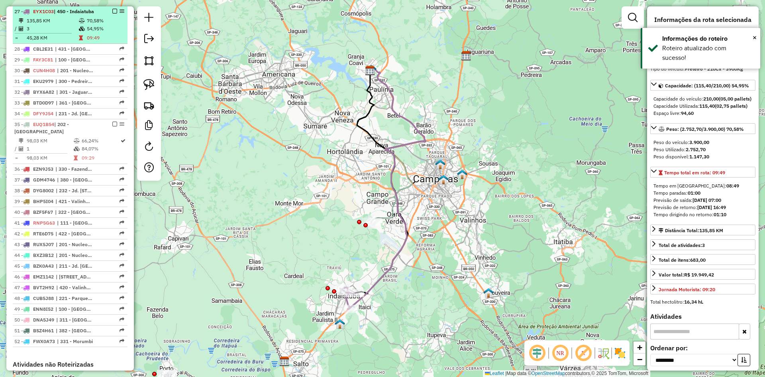 Image resolution: width=765 pixels, height=377 pixels. Describe the element at coordinates (35, 179) in the screenshot. I see `span: 37 -` at that location.